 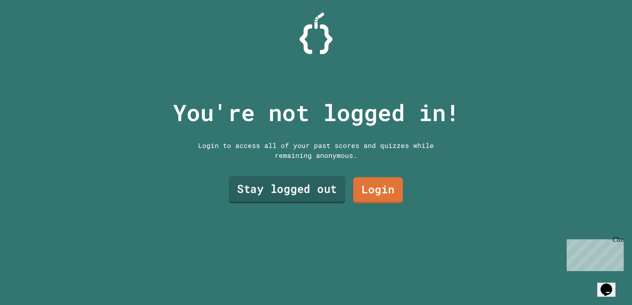 What do you see at coordinates (378, 190) in the screenshot?
I see `a: Login` at bounding box center [378, 190].